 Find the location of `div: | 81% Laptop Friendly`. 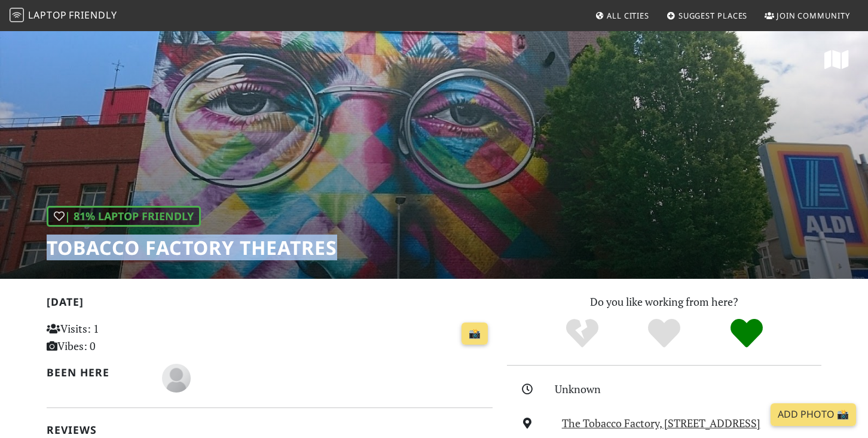

div: | 81% Laptop Friendly is located at coordinates (124, 216).